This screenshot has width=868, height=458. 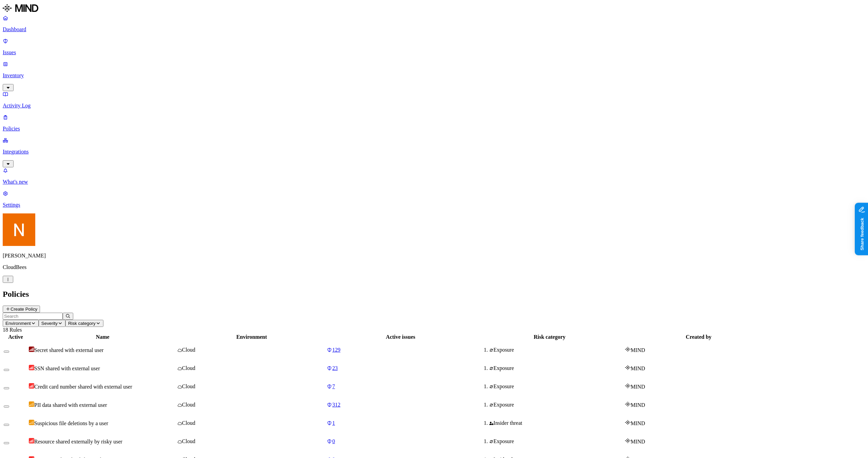 What do you see at coordinates (434, 267) in the screenshot?
I see `p: CloudBees` at bounding box center [434, 267].